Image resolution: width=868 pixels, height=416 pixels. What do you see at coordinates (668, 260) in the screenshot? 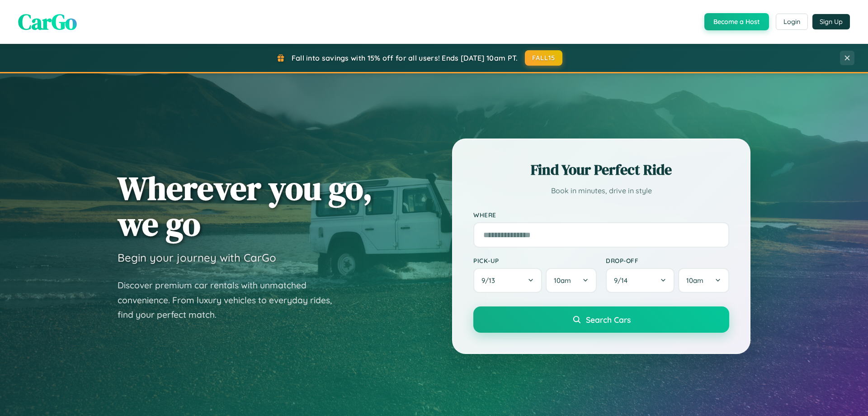
I see `label: Drop-off` at bounding box center [668, 260].